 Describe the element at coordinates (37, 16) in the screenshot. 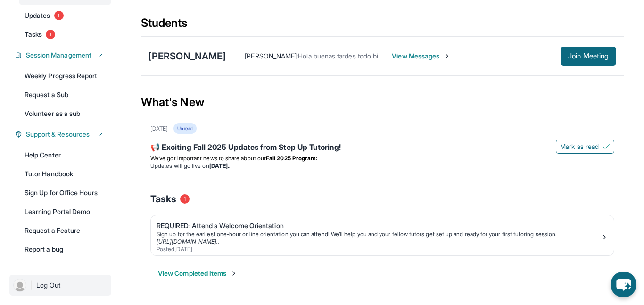

I see `span: Updates` at that location.